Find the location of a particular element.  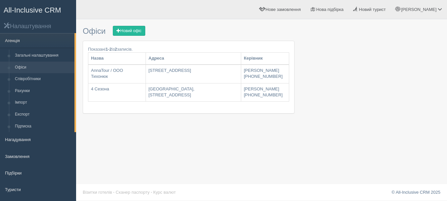

a: Співробітники is located at coordinates (43, 79).